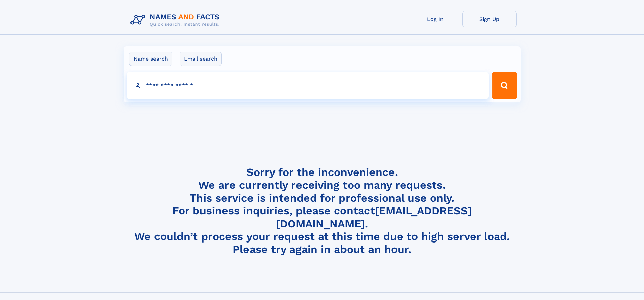 The width and height of the screenshot is (644, 300). Describe the element at coordinates (436, 19) in the screenshot. I see `a: Log In` at that location.